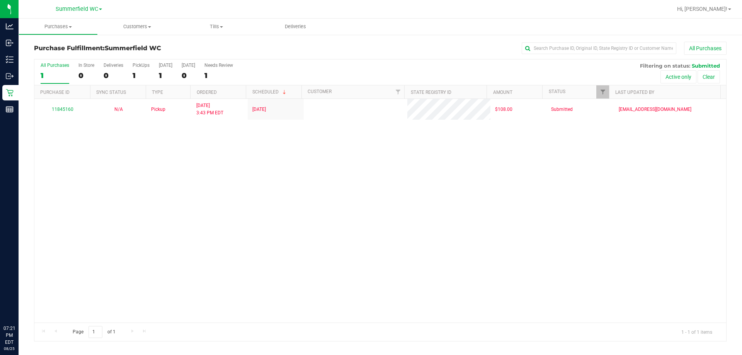 Image resolution: width=742 pixels, height=355 pixels. I want to click on span: Not Applicable, so click(119, 109).